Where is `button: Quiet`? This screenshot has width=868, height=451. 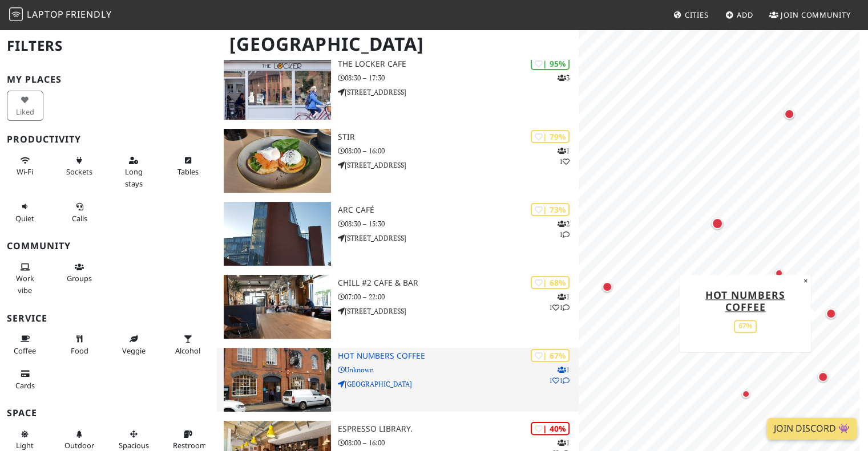 button: Quiet is located at coordinates (25, 212).